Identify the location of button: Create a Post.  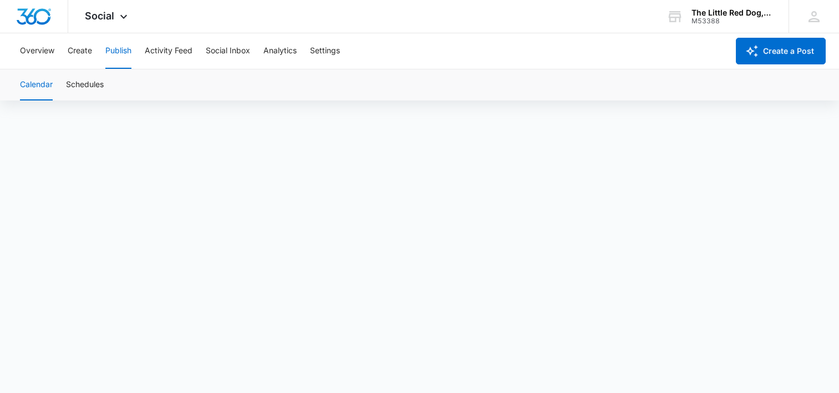
(781, 51).